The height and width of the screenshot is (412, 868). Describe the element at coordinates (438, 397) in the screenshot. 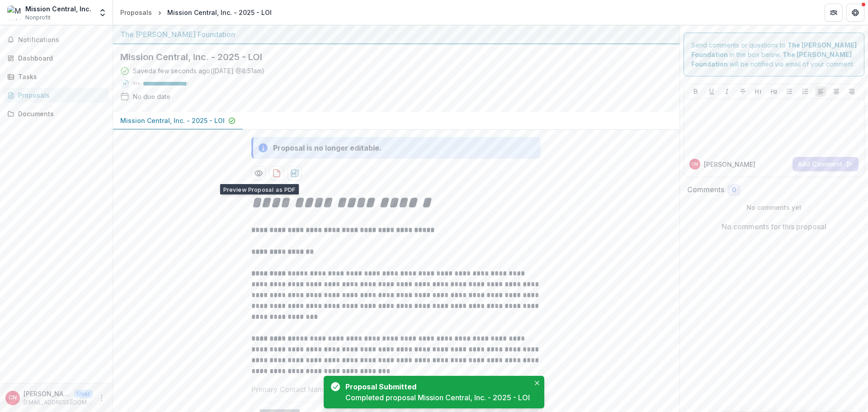

I see `div: Completed proposal Mission Central, Inc. - 2025 - LOI` at that location.